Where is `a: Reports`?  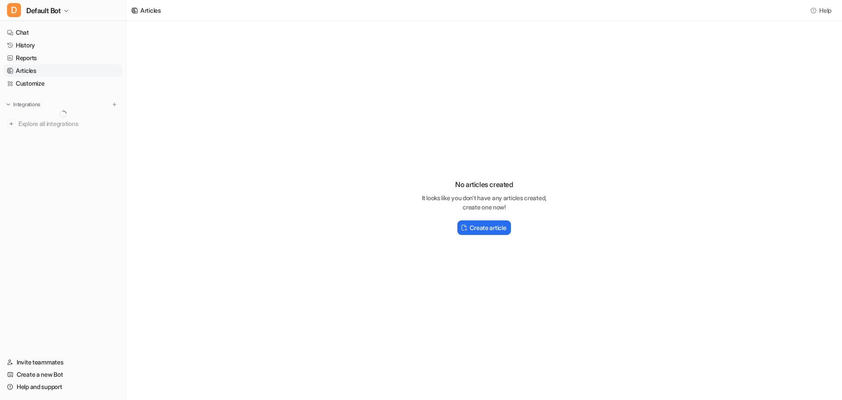
a: Reports is located at coordinates (63, 58).